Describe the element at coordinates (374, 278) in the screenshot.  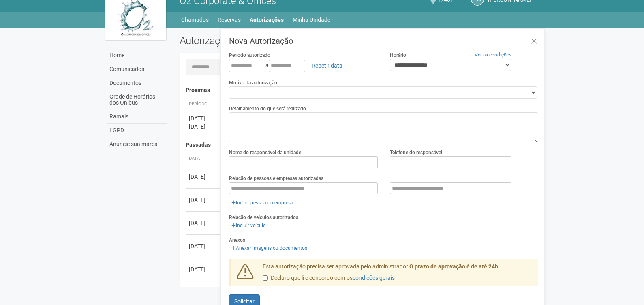
I see `a: condições gerais` at that location.